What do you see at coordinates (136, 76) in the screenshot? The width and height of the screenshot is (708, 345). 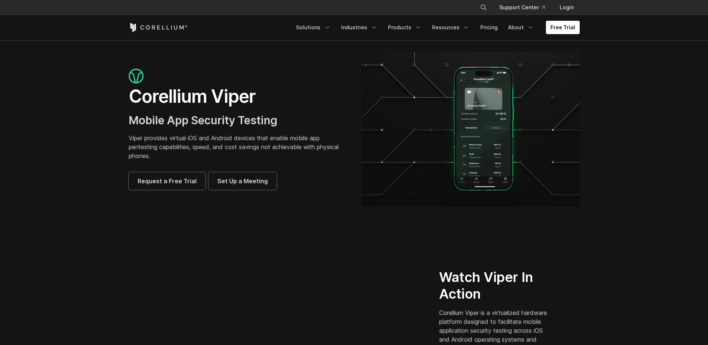 I see `img: viper_icon_large` at bounding box center [136, 76].